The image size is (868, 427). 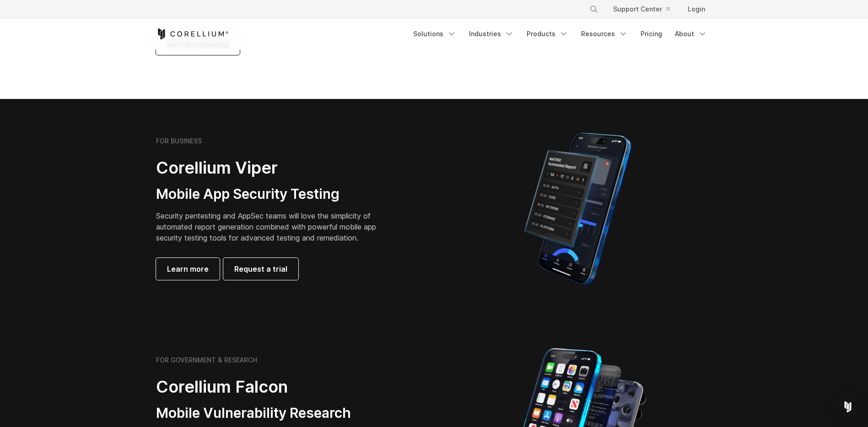 I want to click on a: Pricing, so click(x=651, y=34).